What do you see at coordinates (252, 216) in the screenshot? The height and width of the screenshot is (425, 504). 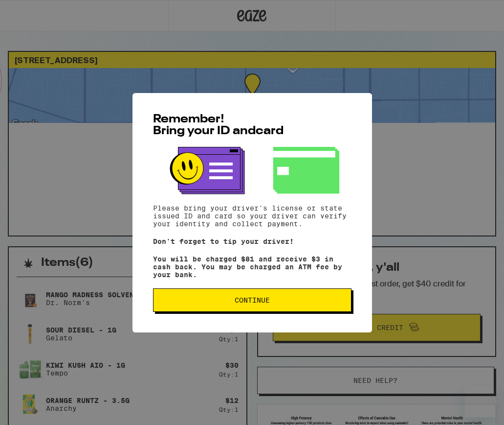 I see `p: Please bring your driver's license or state issued ID and card so your driver can verify your ide...` at bounding box center [252, 216].